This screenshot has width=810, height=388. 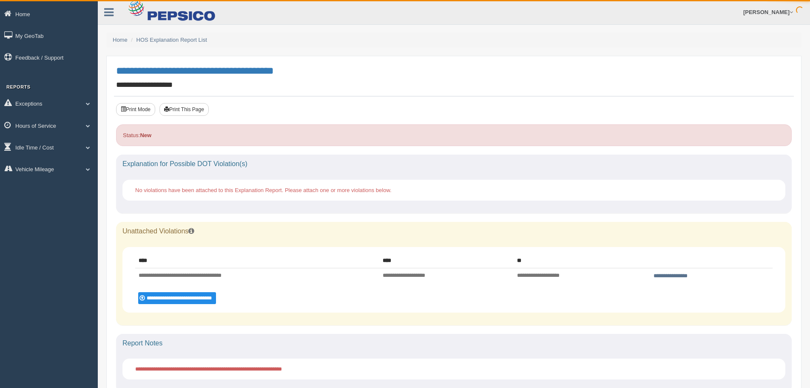 What do you see at coordinates (454, 343) in the screenshot?
I see `div: Report Notes` at bounding box center [454, 343].